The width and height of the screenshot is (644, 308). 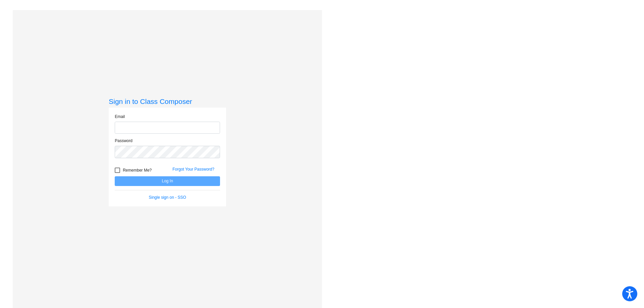 What do you see at coordinates (193, 169) in the screenshot?
I see `a: Forgot Your Password?` at bounding box center [193, 169].